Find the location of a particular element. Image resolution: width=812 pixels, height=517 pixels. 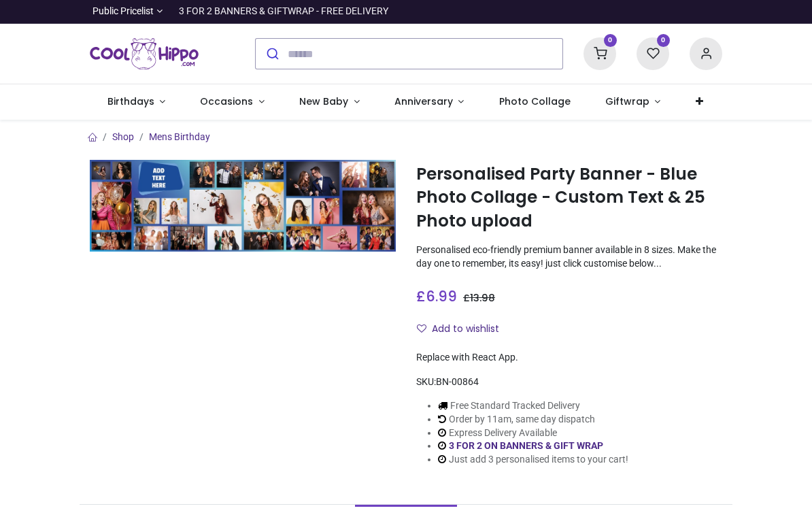

li: Free Standard Tracked Delivery is located at coordinates (533, 406).